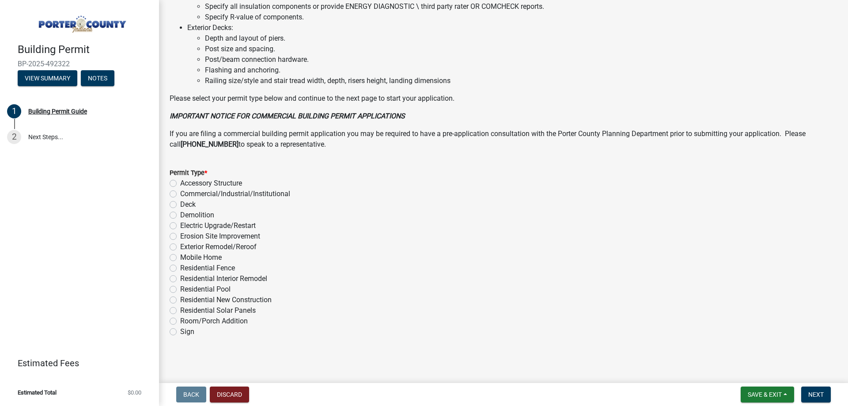 The image size is (848, 406). Describe the element at coordinates (98, 78) in the screenshot. I see `button: Notes` at that location.